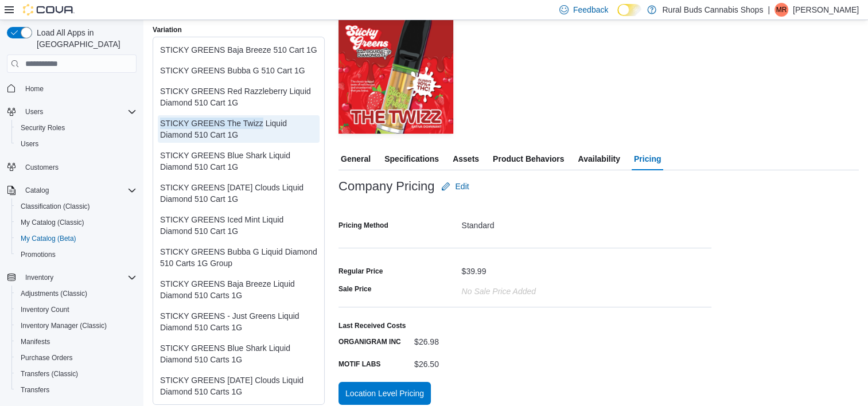  I want to click on a: My Catalog (Beta), so click(48, 238).